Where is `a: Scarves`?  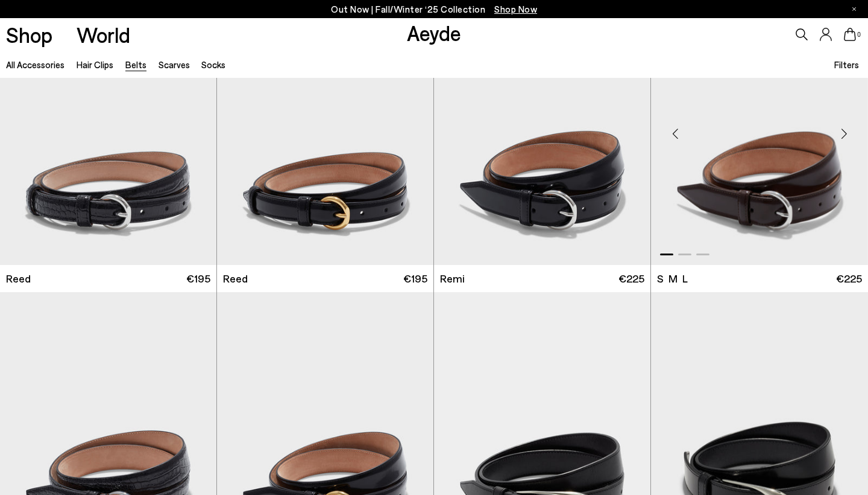
a: Scarves is located at coordinates (175, 64).